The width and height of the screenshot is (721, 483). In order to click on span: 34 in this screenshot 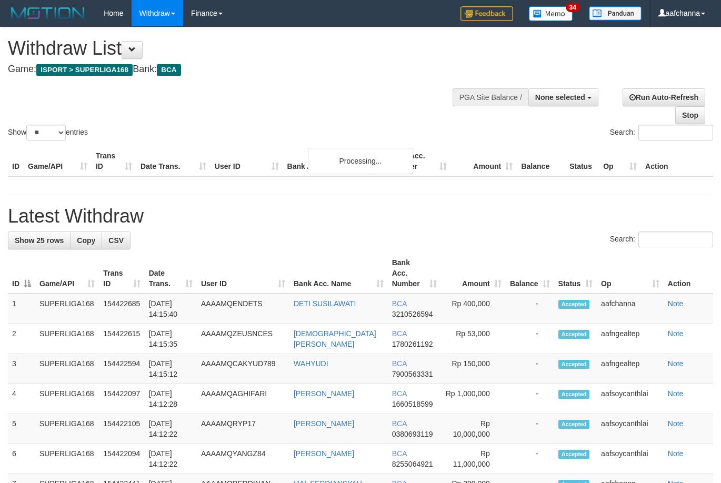, I will do `click(572, 7)`.